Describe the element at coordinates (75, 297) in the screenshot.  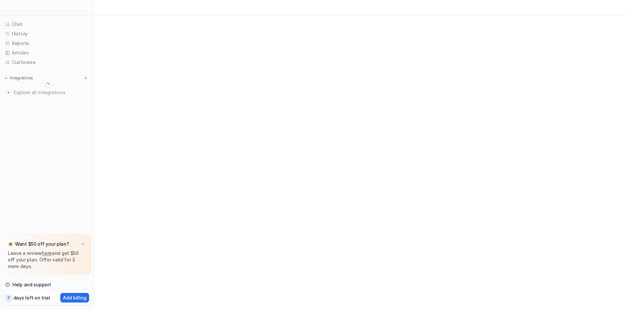
I see `p: Add billing` at that location.